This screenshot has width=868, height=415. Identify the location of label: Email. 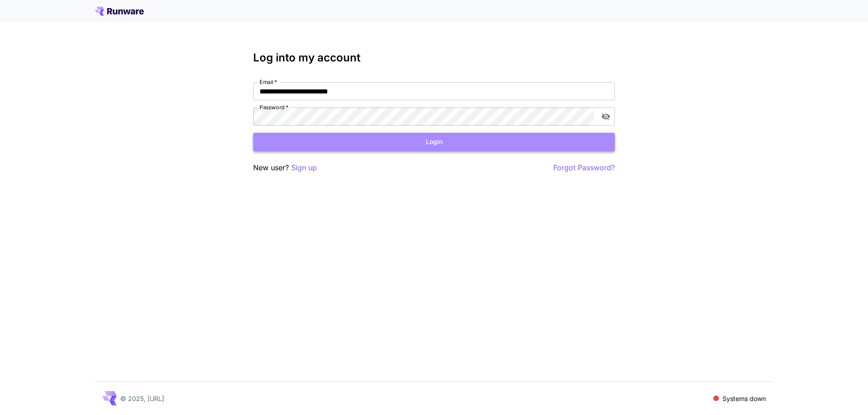
(268, 82).